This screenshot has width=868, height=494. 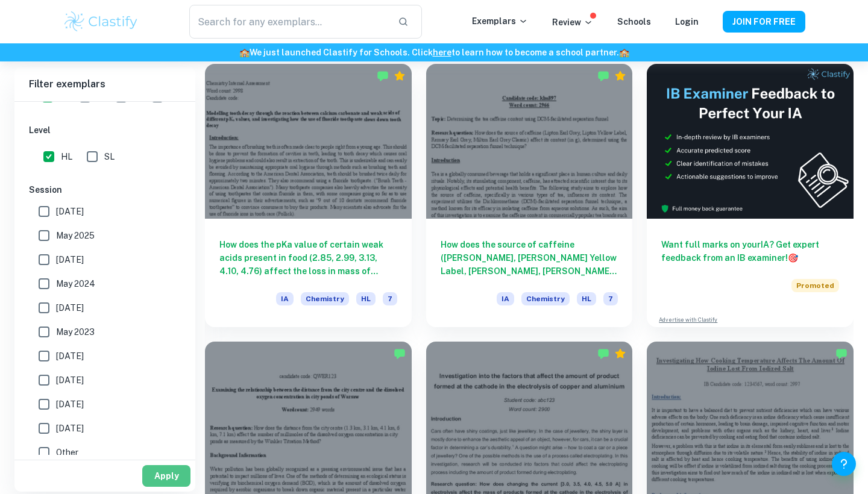 What do you see at coordinates (750, 195) in the screenshot?
I see `a: Want full marks on yourIA? Get expert feedback from an IB examiner!PromotedAdvertise with Clastify` at bounding box center [750, 195].